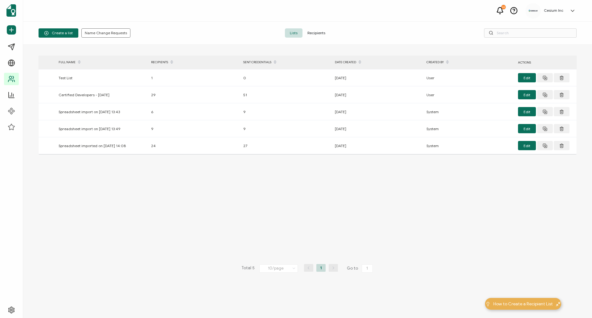 The width and height of the screenshot is (592, 318). I want to click on div: ACTIONS, so click(546, 62).